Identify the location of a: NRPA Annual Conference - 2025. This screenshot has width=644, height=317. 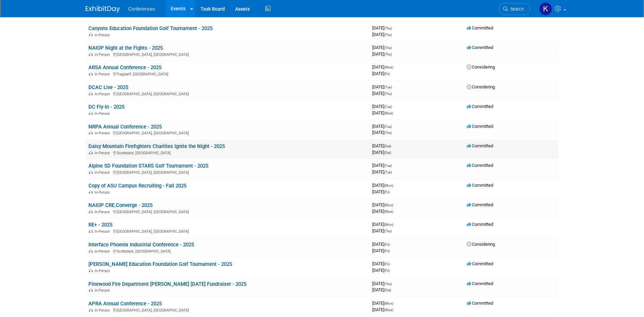
(125, 127).